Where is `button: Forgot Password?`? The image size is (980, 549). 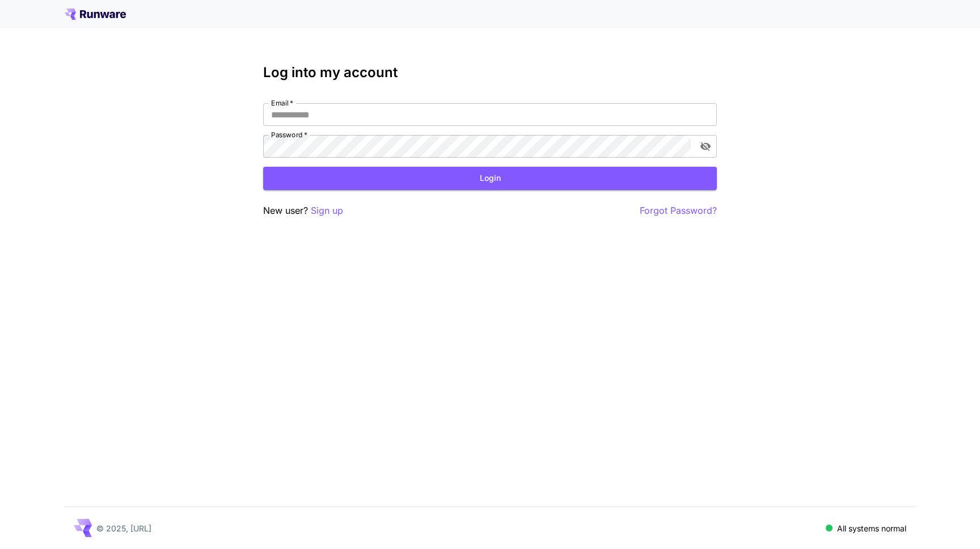
button: Forgot Password? is located at coordinates (679, 210).